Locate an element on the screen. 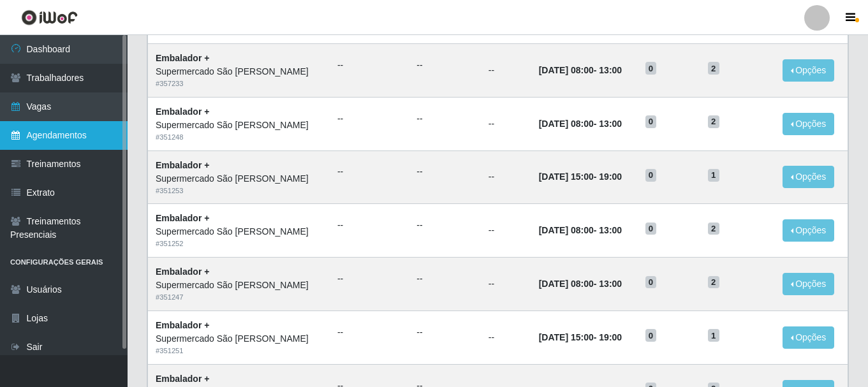  div: # 351247 is located at coordinates (239, 297).